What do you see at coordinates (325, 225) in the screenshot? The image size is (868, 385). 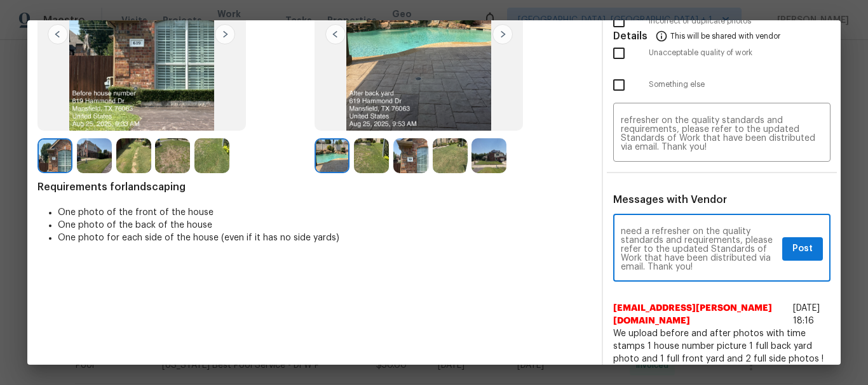 I see `li: One photo of the back of the house` at bounding box center [325, 225].